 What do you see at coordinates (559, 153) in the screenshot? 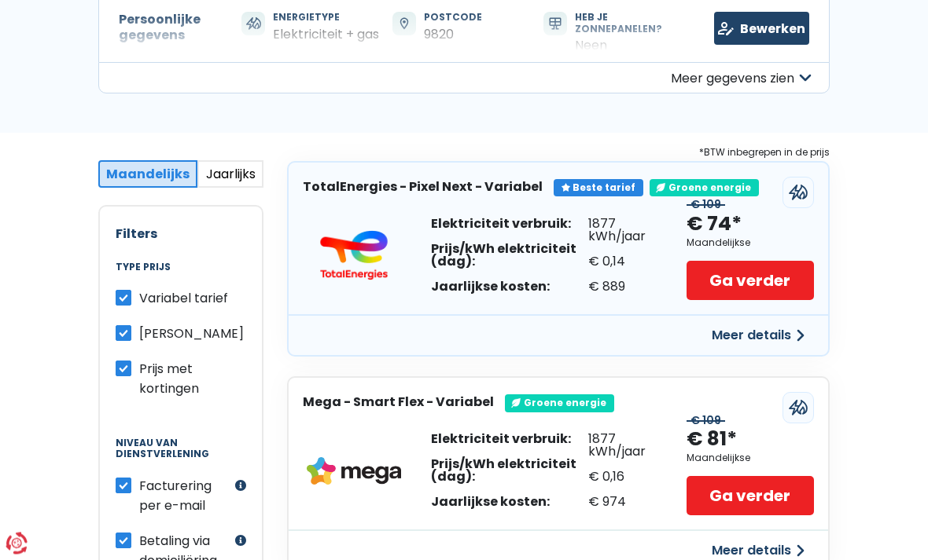
I see `div: *BTW inbegrepen in de prijs` at bounding box center [559, 153].